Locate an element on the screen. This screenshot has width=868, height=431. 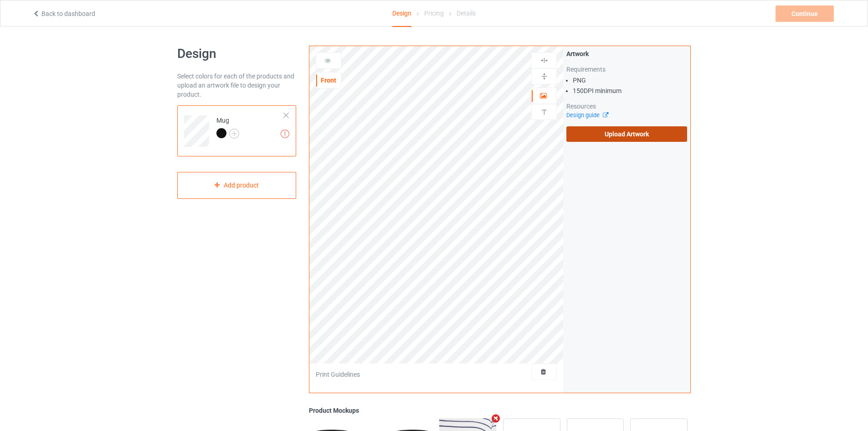
i: Remove mockup is located at coordinates (496, 418).